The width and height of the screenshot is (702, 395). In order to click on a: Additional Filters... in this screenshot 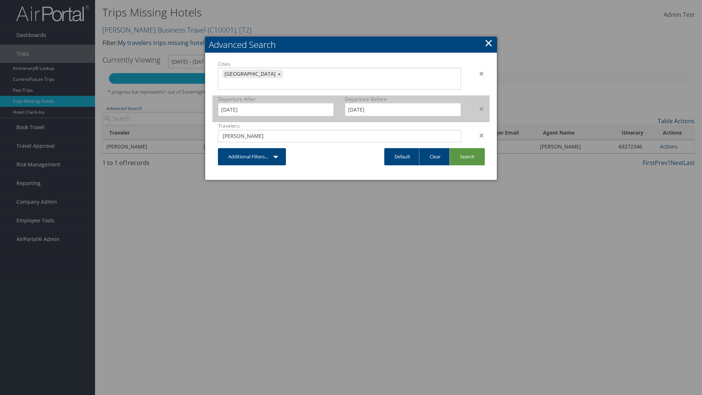, I will do `click(252, 157)`.